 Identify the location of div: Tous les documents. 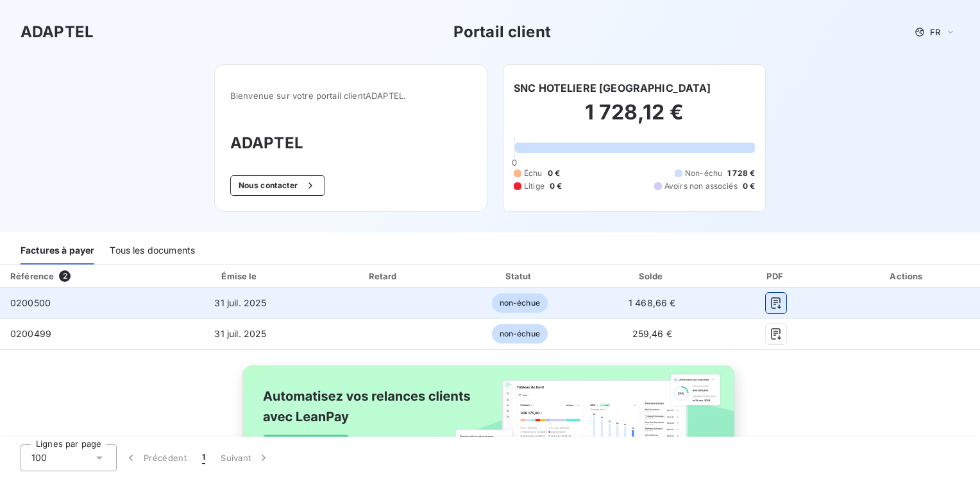
(152, 251).